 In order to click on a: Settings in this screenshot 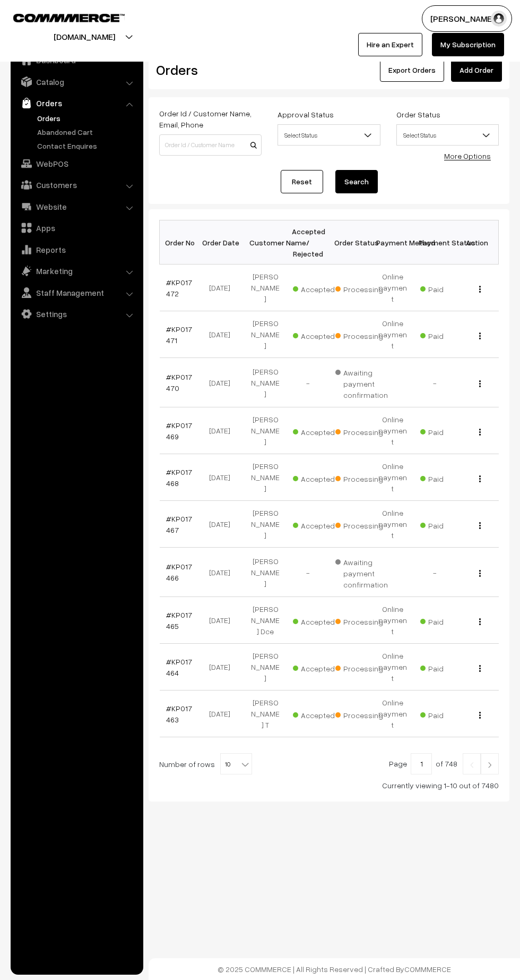, I will do `click(76, 314)`.